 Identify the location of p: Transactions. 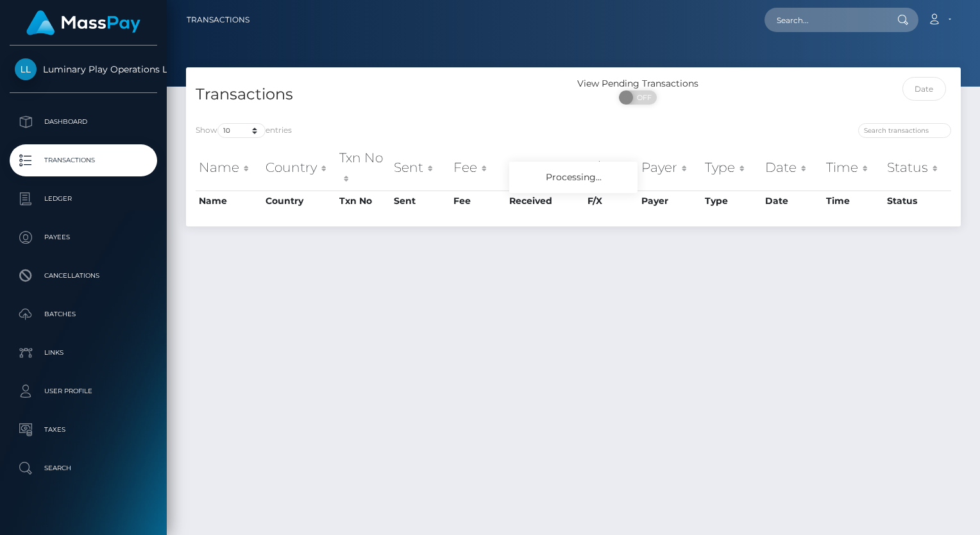
(83, 160).